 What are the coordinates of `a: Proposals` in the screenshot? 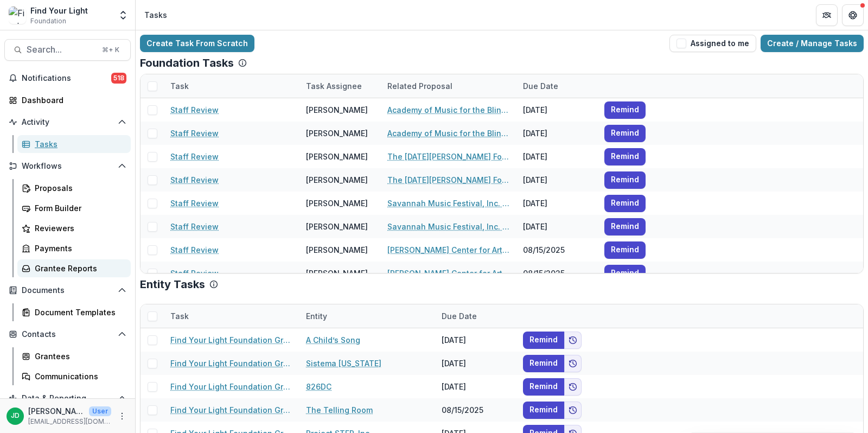 It's located at (74, 188).